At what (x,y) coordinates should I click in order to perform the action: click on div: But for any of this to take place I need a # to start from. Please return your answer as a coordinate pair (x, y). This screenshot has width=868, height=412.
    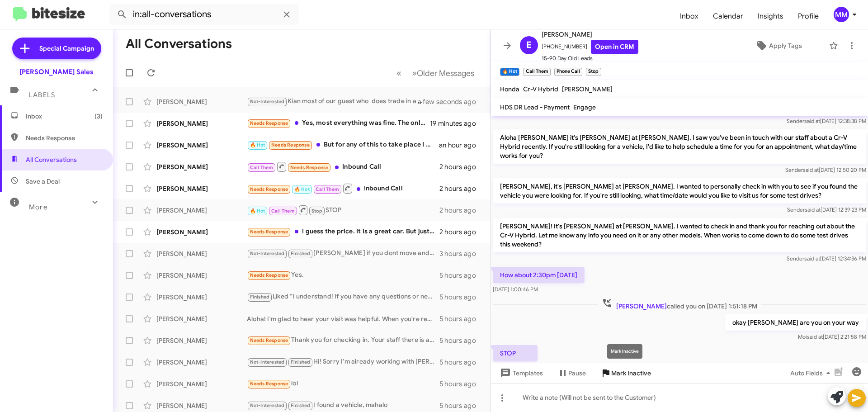
    Looking at the image, I should click on (343, 145).